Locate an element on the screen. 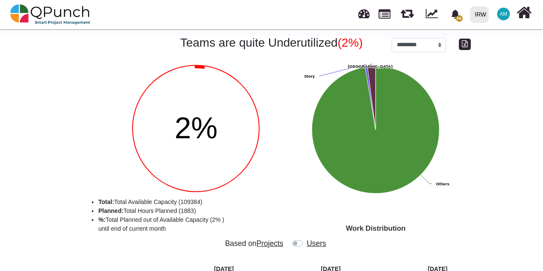 The height and width of the screenshot is (271, 543). span: Asad Malik is located at coordinates (503, 14).